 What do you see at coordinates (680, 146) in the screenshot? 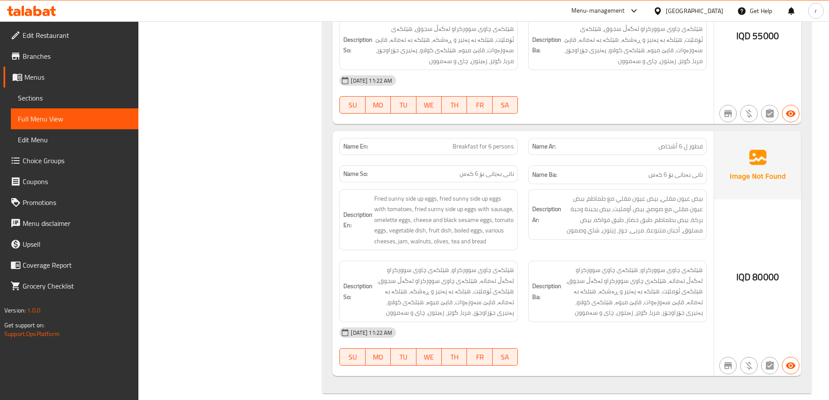
I see `span: فطور ل 6 أشخاص` at bounding box center [680, 146].